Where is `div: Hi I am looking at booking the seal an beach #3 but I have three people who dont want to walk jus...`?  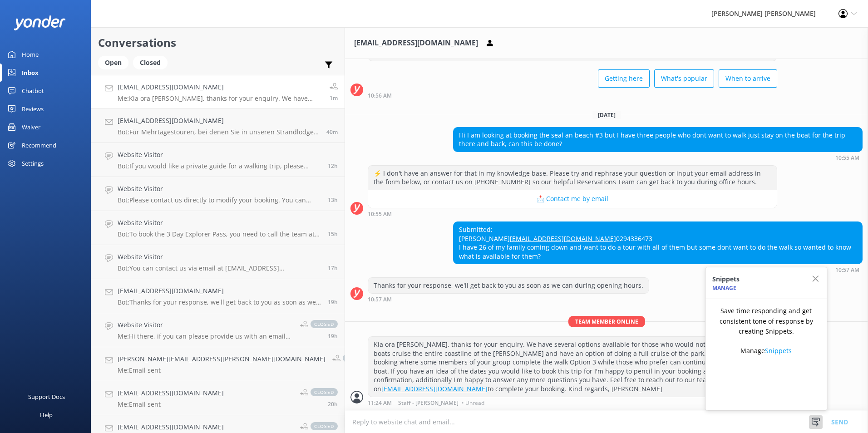
div: Hi I am looking at booking the seal an beach #3 but I have three people who dont want to walk jus... is located at coordinates (658, 139).